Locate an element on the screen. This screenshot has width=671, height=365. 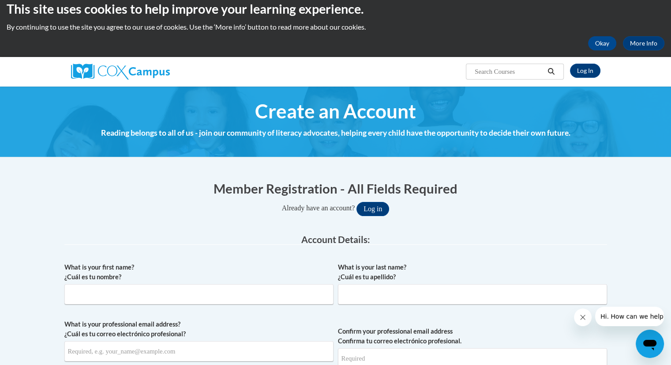
span: Hi. How can we help? is located at coordinates (38, 10).